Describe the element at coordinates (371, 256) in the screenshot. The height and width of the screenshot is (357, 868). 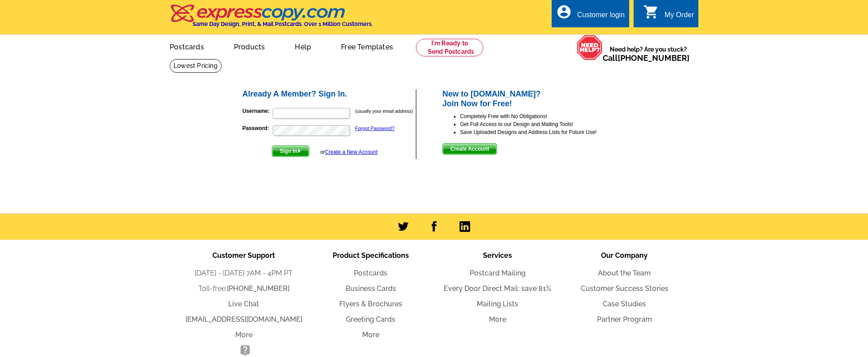
I see `span: Product Specifications` at that location.